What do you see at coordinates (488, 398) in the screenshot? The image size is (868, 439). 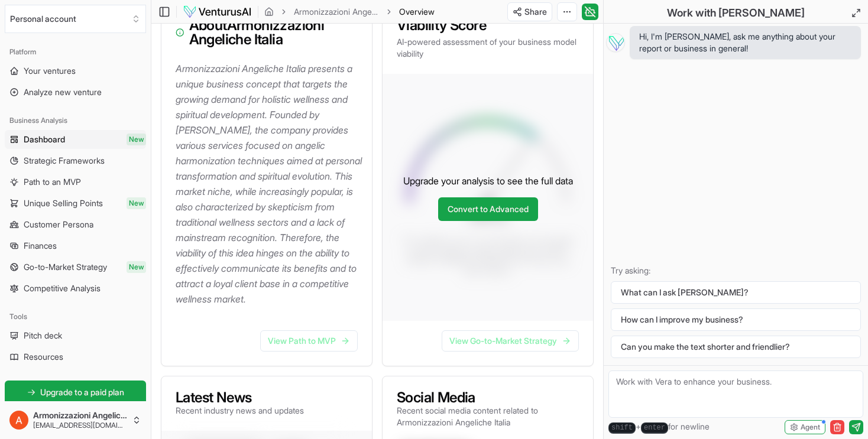 I see `h3: Social Media` at bounding box center [488, 398].